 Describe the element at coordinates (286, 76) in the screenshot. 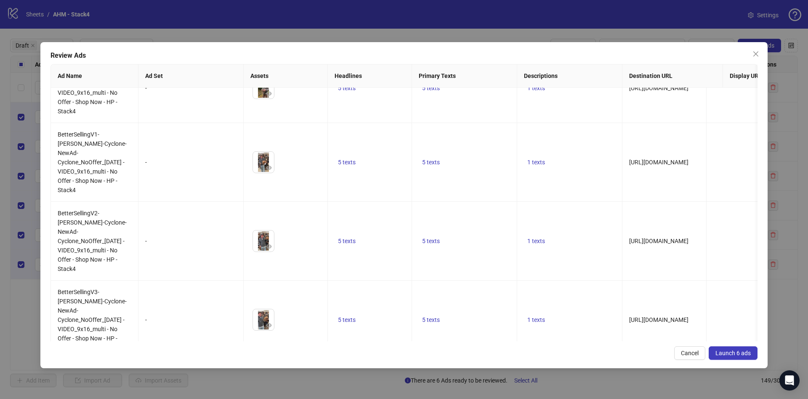

I see `th: Assets` at that location.